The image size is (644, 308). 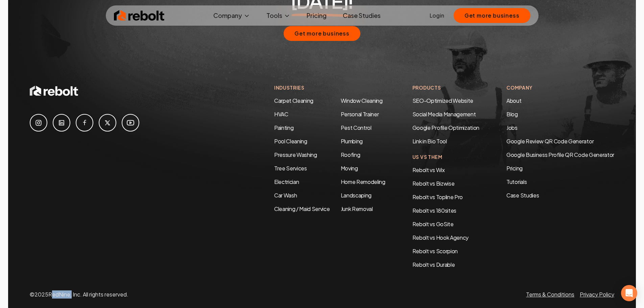 I want to click on a: Rebolt vs 180sites, so click(x=434, y=210).